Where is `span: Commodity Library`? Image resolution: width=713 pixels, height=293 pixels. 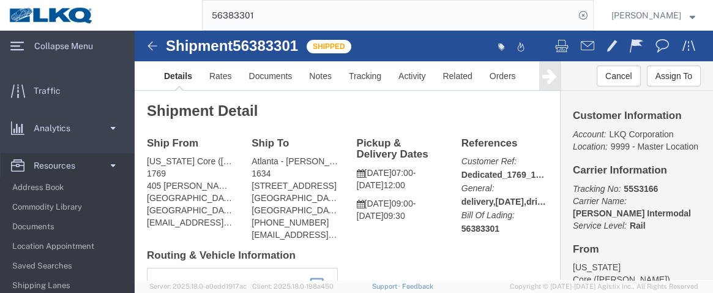
span: Commodity Library is located at coordinates (69, 207).